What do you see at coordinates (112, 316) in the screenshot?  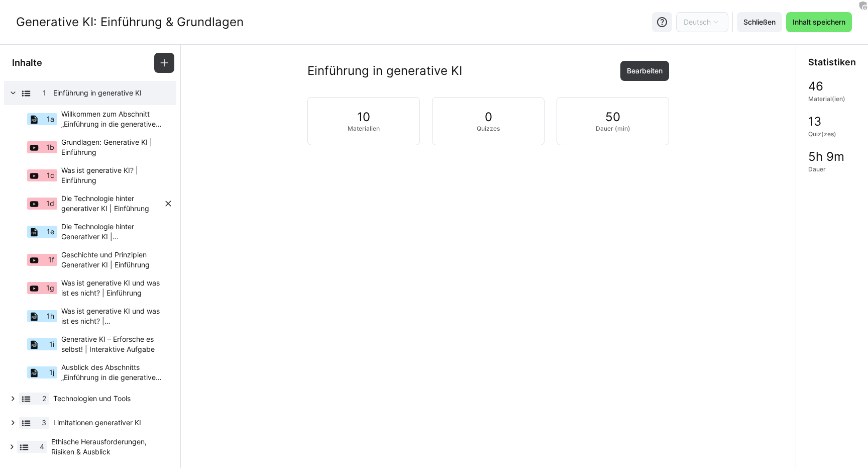 I see `span: Was ist generative KI und was ist es nicht? | Zusammenfassung` at bounding box center [112, 316].